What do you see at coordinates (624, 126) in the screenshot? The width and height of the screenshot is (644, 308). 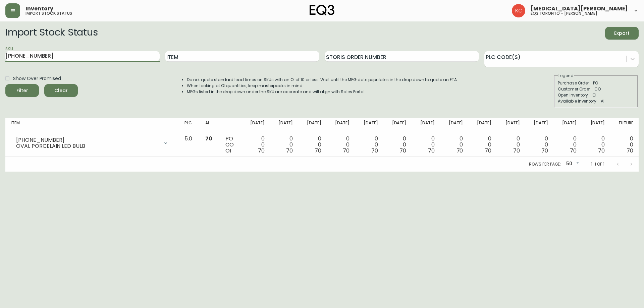 I see `th: Future` at bounding box center [624, 126].